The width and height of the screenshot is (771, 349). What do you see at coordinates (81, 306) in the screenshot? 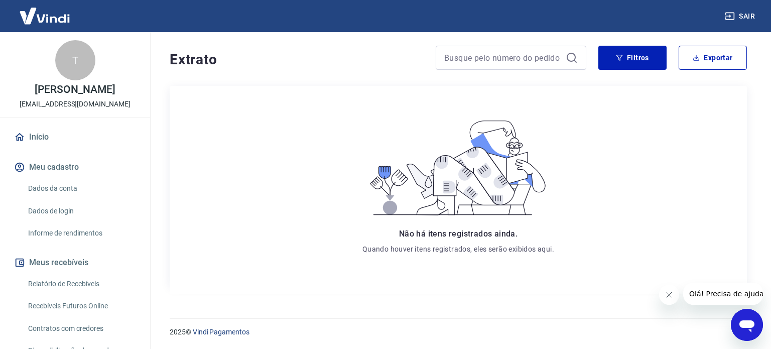
I see `a: Recebíveis Futuros Online` at bounding box center [81, 306].